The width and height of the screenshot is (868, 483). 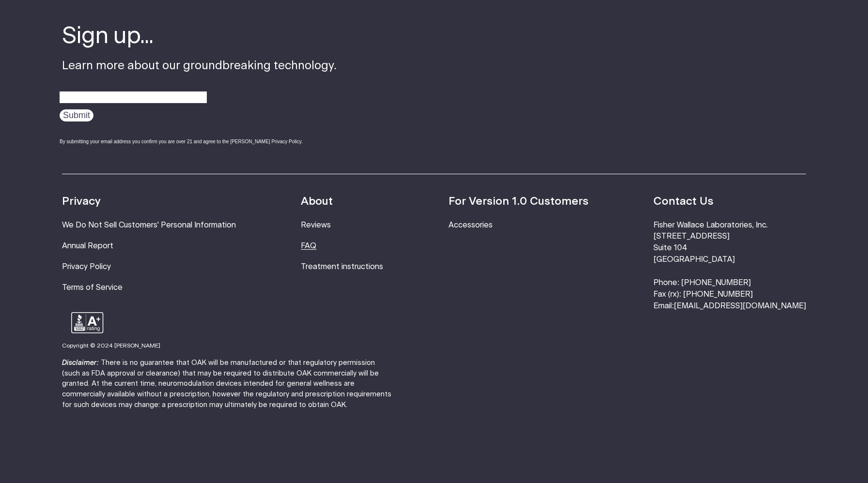 I want to click on p: There is no guarantee that OAK will be manufactured or that regulatory permission (such as FDA ap..., so click(x=227, y=384).